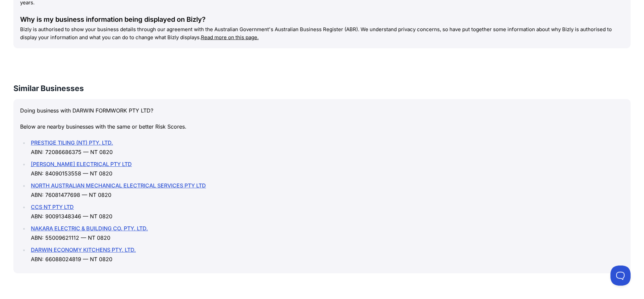 The width and height of the screenshot is (644, 299). Describe the element at coordinates (322, 34) in the screenshot. I see `p: Bizly is authorised to show your business details through our agreement with the Australian Gover...` at that location.